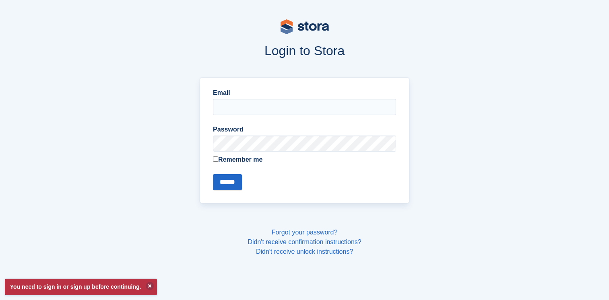 The width and height of the screenshot is (609, 300). I want to click on p: You need to sign in or sign up before continuing., so click(81, 287).